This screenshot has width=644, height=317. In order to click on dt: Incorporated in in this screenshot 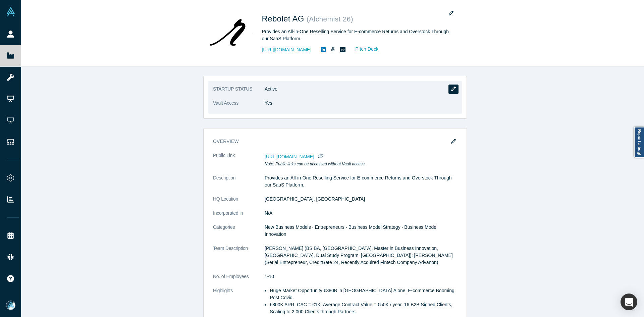, I will do `click(239, 216)`.